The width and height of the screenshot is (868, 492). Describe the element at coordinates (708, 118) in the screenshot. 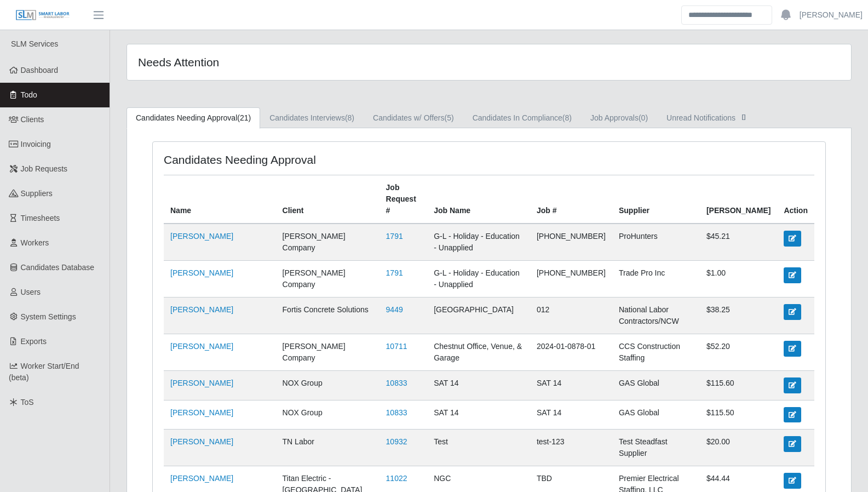

I see `a: Unread Notifications` at that location.